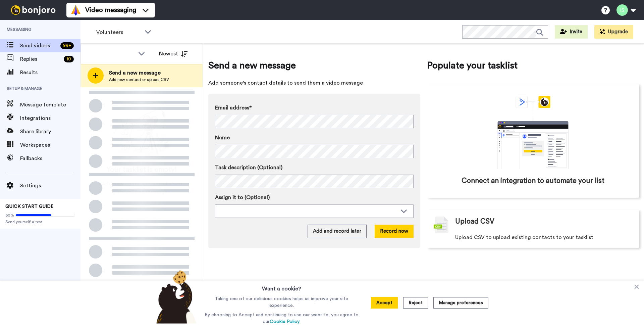 The height and width of the screenshot is (325, 644). What do you see at coordinates (533, 66) in the screenshot?
I see `span: Populate your tasklist` at bounding box center [533, 66].